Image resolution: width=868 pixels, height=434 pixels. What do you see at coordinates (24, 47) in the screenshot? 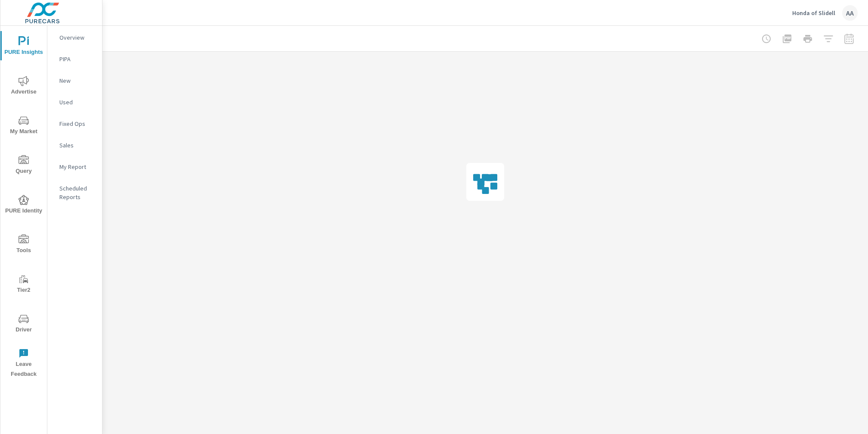
I see `span: PURE Insights` at bounding box center [24, 47].